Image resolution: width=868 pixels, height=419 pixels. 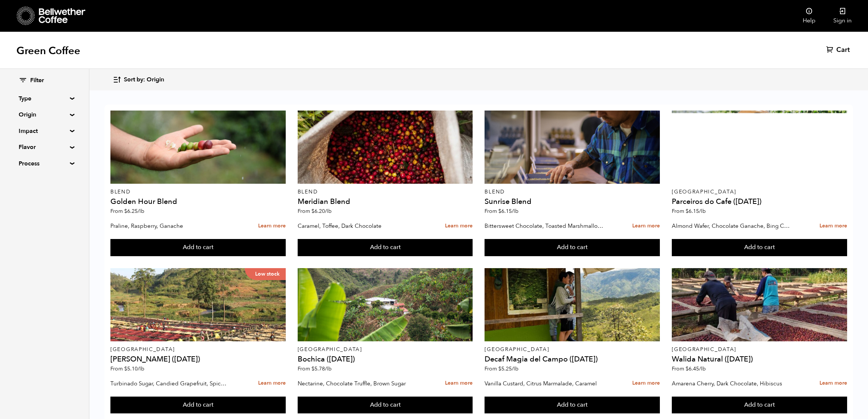 I want to click on span: Sort by: Origin, so click(x=144, y=80).